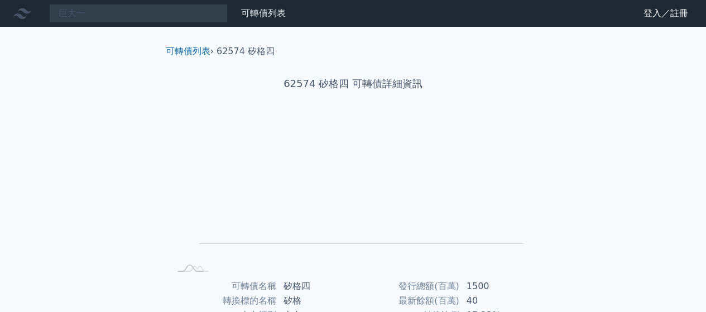 Image resolution: width=706 pixels, height=312 pixels. Describe the element at coordinates (353, 84) in the screenshot. I see `h1: 62574 矽格四 可轉債詳細資訊` at that location.